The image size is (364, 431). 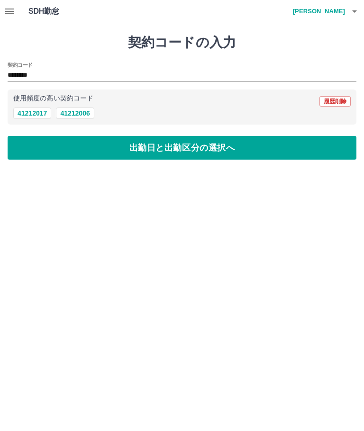 What do you see at coordinates (32, 113) in the screenshot?
I see `button: 41212017` at bounding box center [32, 113].